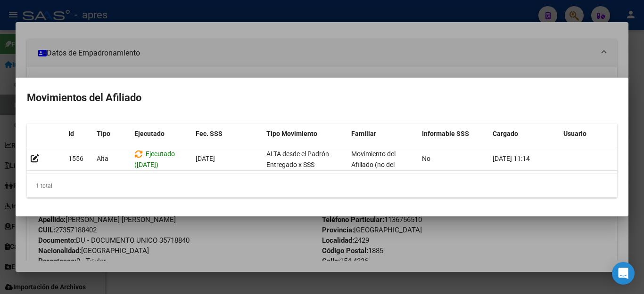 The width and height of the screenshot is (644, 294). Describe the element at coordinates (322, 186) in the screenshot. I see `div: 1 total` at that location.